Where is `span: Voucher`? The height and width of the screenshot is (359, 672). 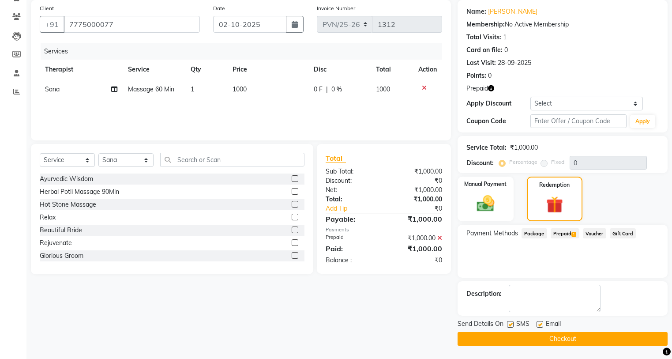 span: Voucher is located at coordinates (595, 233).